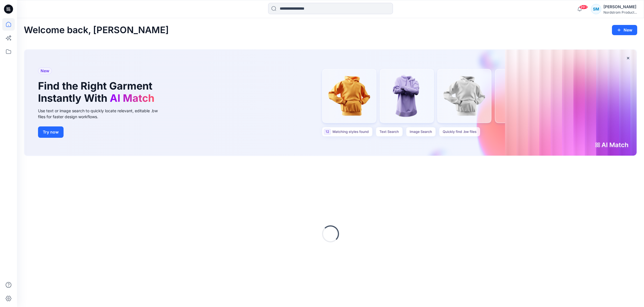 Image resolution: width=644 pixels, height=307 pixels. Describe the element at coordinates (102, 114) in the screenshot. I see `div: Use text or image search to quickly locate relevant, editable .bw files for faster design workflows.` at that location.